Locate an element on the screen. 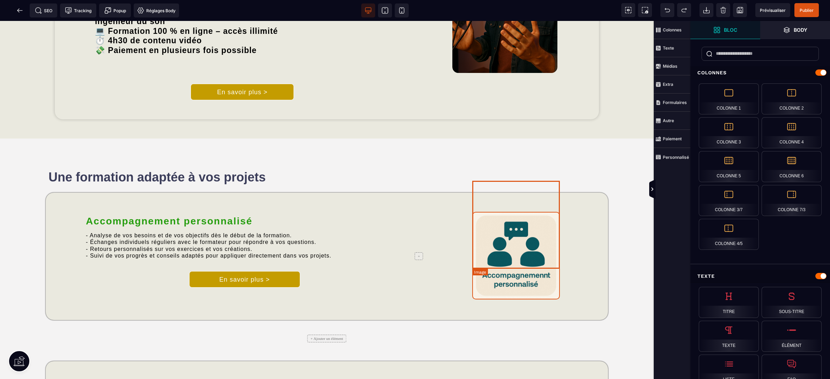  span: Enregistrer le contenu is located at coordinates (807, 10).